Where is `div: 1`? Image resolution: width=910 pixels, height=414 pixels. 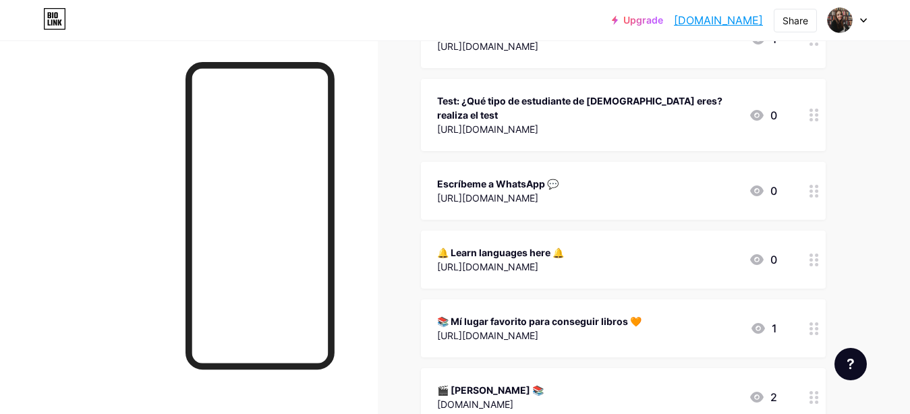 div: 1 is located at coordinates (764, 329).